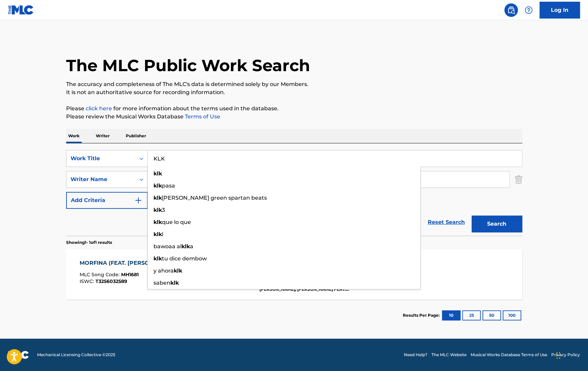 The width and height of the screenshot is (588, 371). Describe the element at coordinates (497, 224) in the screenshot. I see `button: Search` at that location.